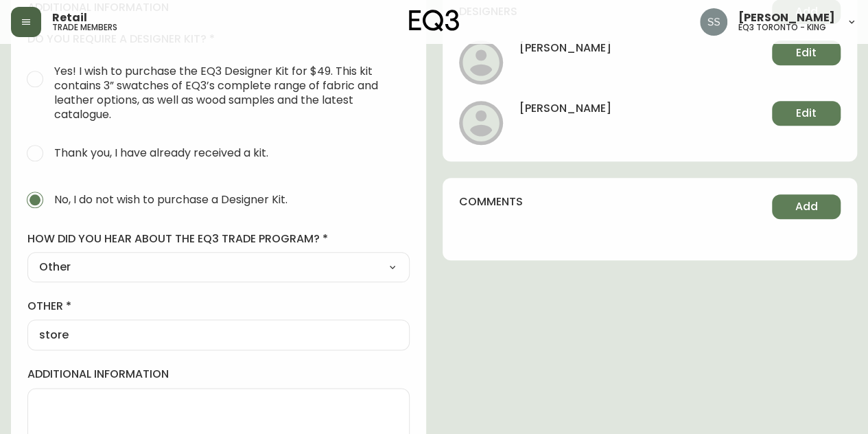 The width and height of the screenshot is (868, 434). Describe the element at coordinates (807, 207) in the screenshot. I see `button: Add` at that location.